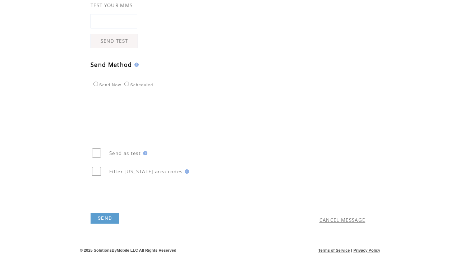 This screenshot has height=256, width=460. Describe the element at coordinates (105, 218) in the screenshot. I see `a: SEND` at that location.